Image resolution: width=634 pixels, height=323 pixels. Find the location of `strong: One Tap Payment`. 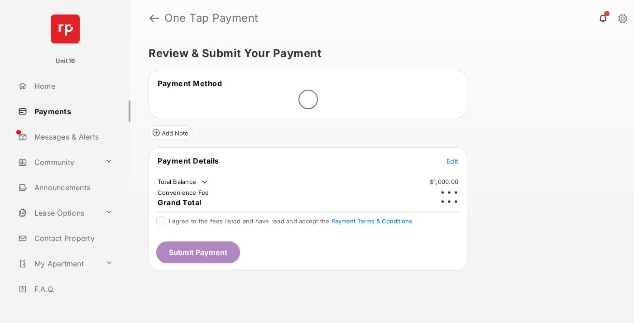

strong: One Tap Payment is located at coordinates (211, 18).